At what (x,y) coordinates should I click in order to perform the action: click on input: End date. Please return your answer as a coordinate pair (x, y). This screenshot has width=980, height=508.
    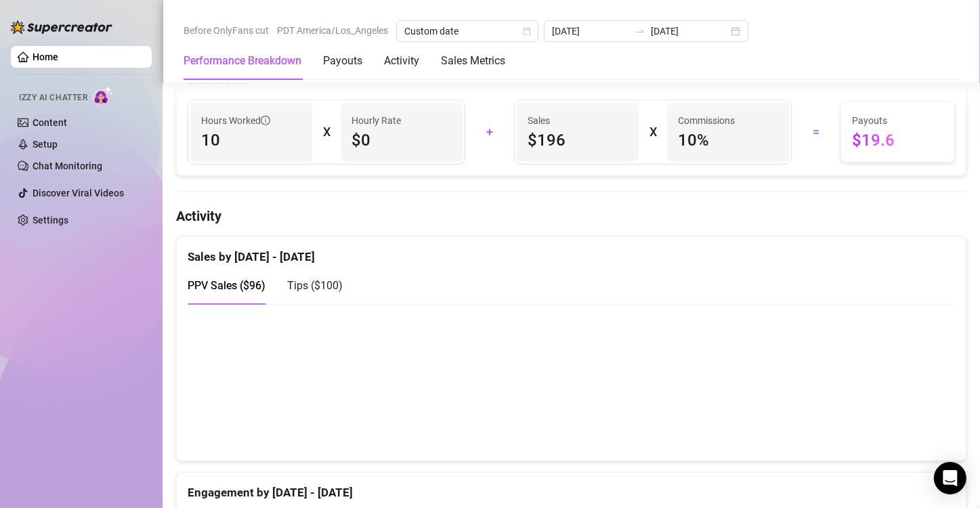
    Looking at the image, I should click on (690, 31).